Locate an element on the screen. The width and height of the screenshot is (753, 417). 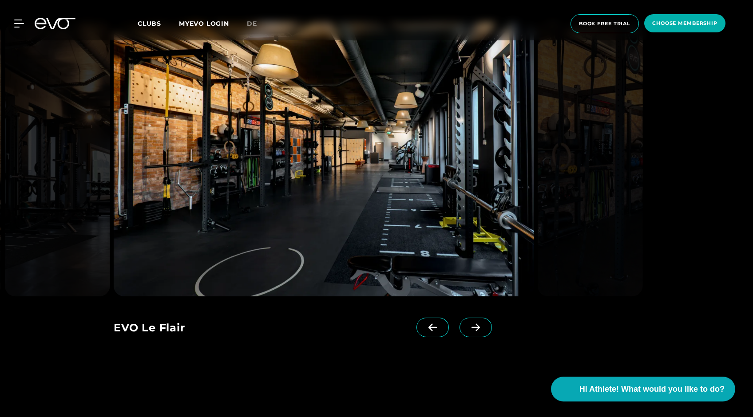
a: Clubs is located at coordinates (158, 23).